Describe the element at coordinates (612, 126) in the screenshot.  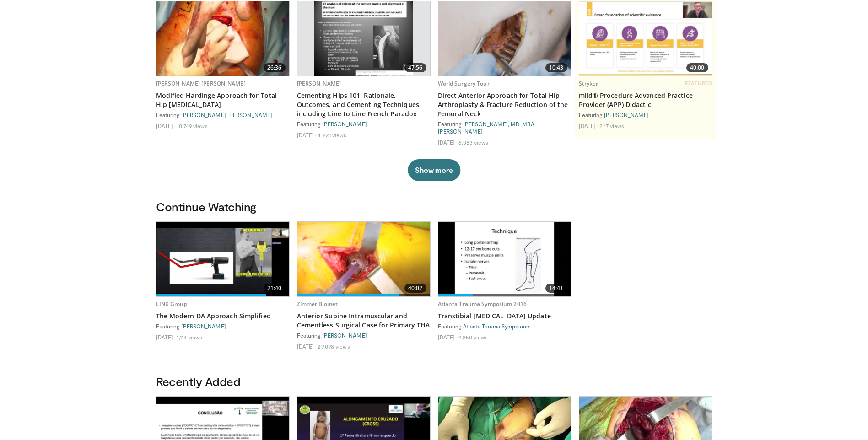
I see `li: 247 views` at that location.